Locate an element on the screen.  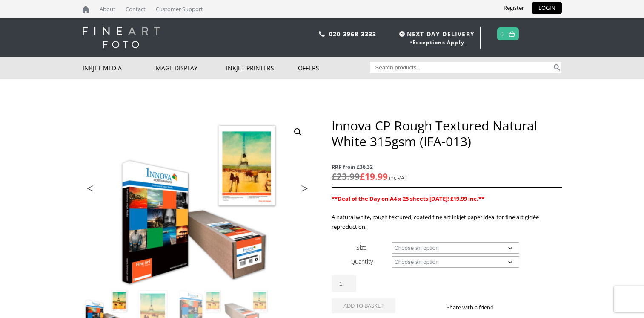
img: time.svg is located at coordinates (402, 34).